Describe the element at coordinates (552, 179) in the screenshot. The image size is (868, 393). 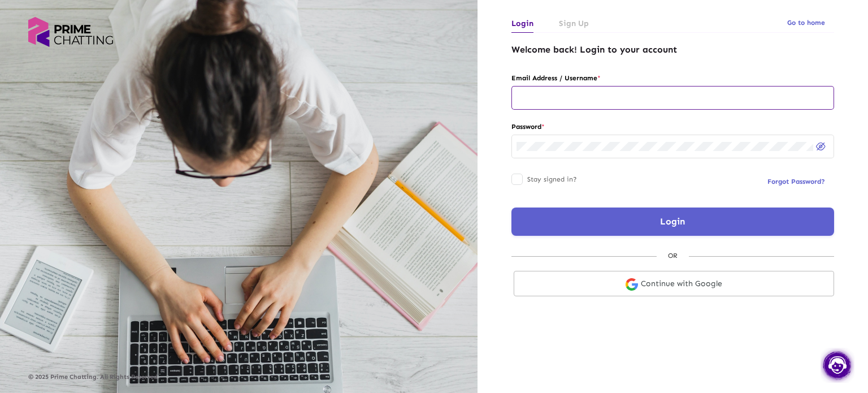
I see `span: Stay signed in?` at that location.